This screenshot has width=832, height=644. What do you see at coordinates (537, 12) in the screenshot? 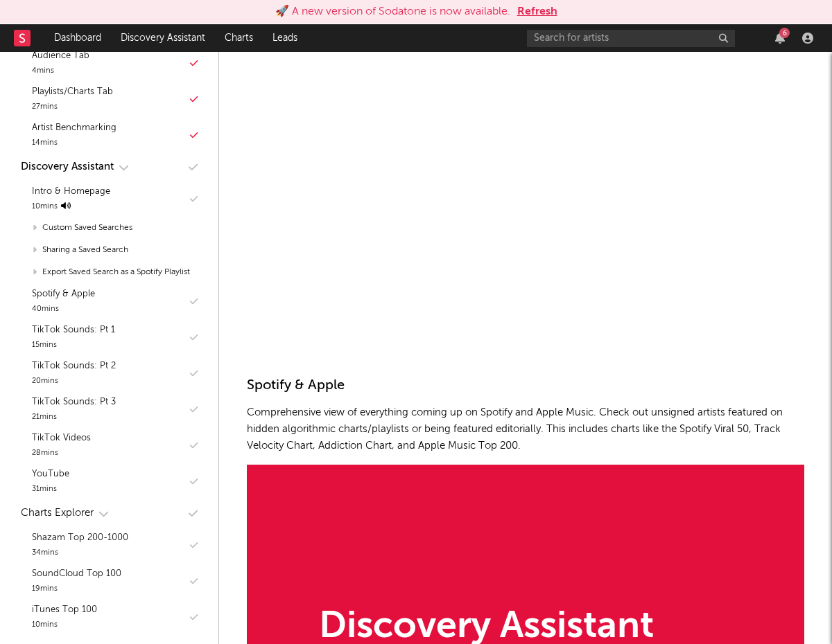
I see `button: Refresh` at bounding box center [537, 12].